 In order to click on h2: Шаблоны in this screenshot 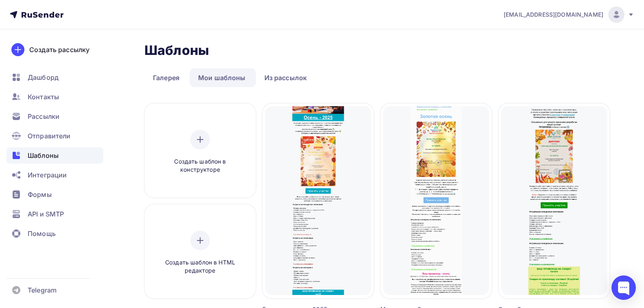, I will do `click(177, 50)`.